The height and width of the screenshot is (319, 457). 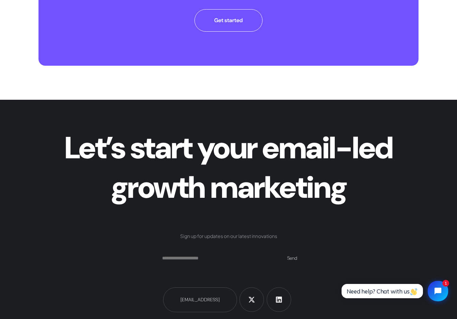 I want to click on a: Get started, so click(x=229, y=20).